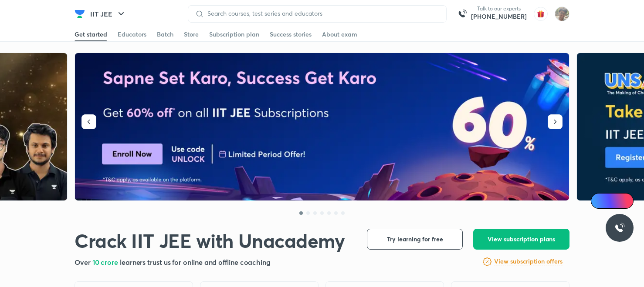  I want to click on div: Success stories, so click(290, 35).